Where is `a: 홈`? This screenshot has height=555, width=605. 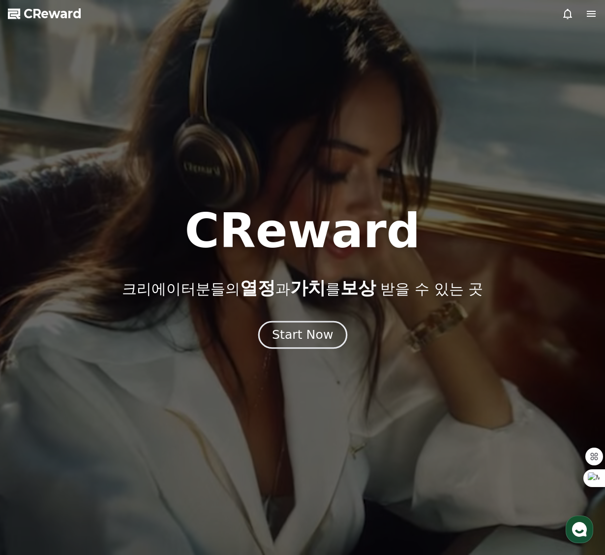
a: 홈 is located at coordinates (34, 324).